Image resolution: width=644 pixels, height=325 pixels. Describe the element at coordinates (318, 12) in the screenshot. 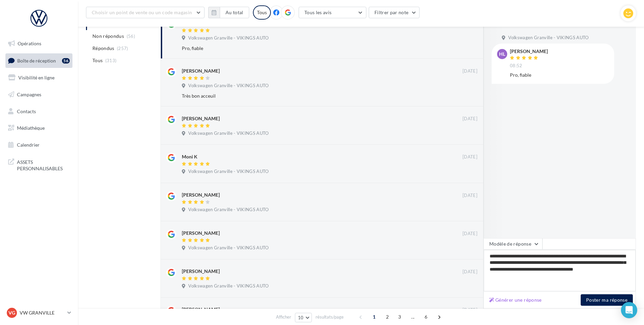

I see `span: Tous les avis` at that location.